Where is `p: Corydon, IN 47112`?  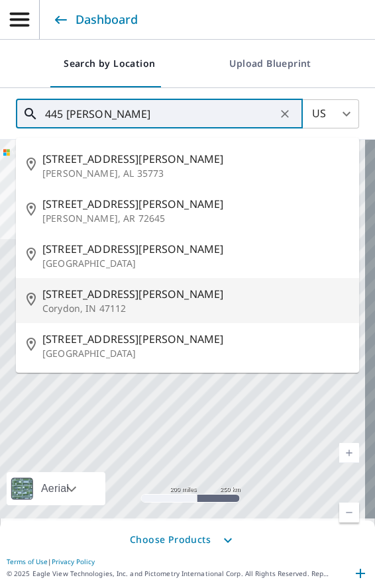 p: Corydon, IN 47112 is located at coordinates (195, 309).